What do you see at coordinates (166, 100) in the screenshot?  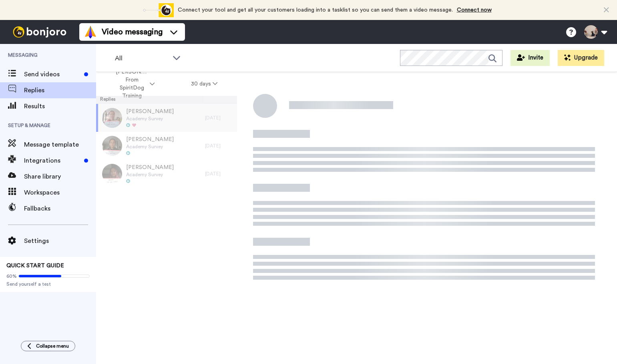 I see `div: Replies` at bounding box center [166, 100].